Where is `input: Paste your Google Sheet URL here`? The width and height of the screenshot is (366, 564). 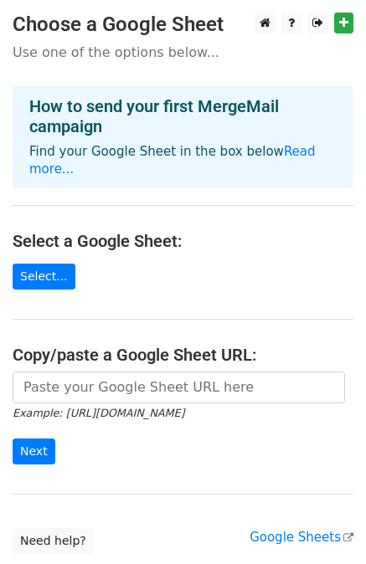 input: Paste your Google Sheet URL here is located at coordinates (178, 388).